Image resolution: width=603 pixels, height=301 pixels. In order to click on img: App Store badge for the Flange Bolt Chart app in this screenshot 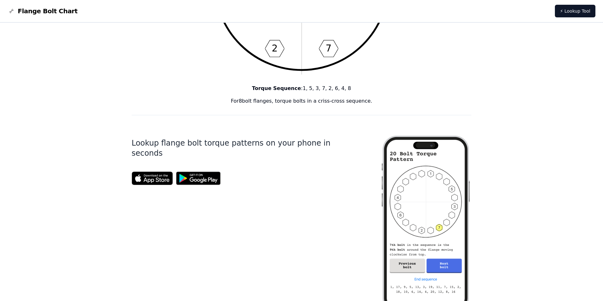, I will do `click(152, 178)`.